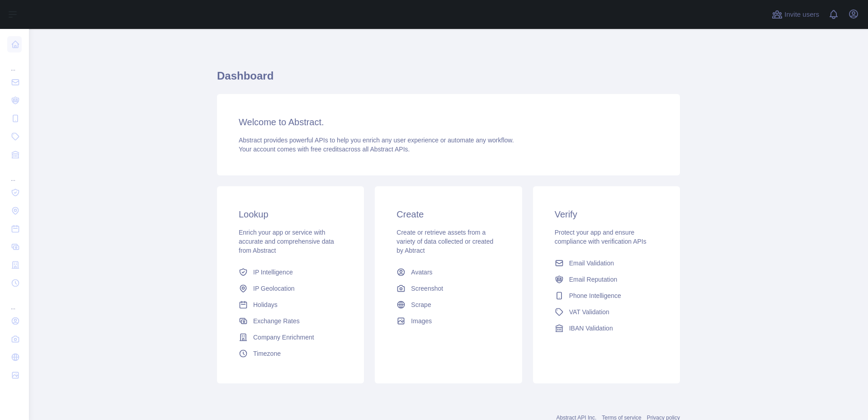  What do you see at coordinates (427, 288) in the screenshot?
I see `span: Screenshot` at bounding box center [427, 288].